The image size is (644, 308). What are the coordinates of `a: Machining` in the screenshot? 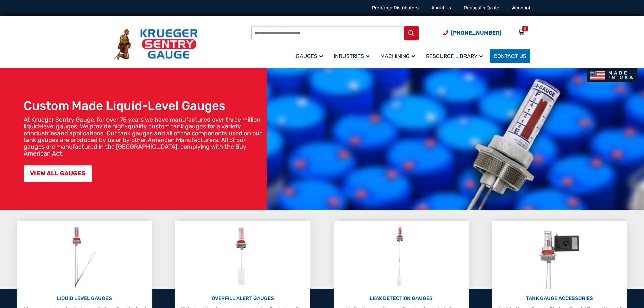 It's located at (399, 56).